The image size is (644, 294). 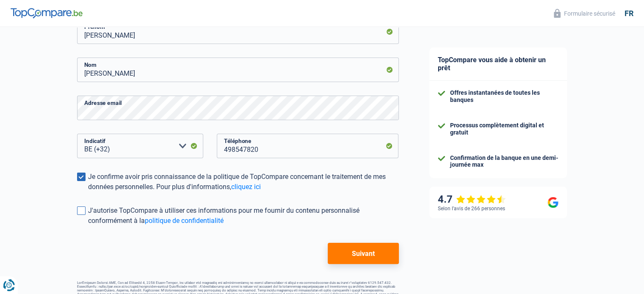 What do you see at coordinates (629, 14) in the screenshot?
I see `div: fr` at bounding box center [629, 14].